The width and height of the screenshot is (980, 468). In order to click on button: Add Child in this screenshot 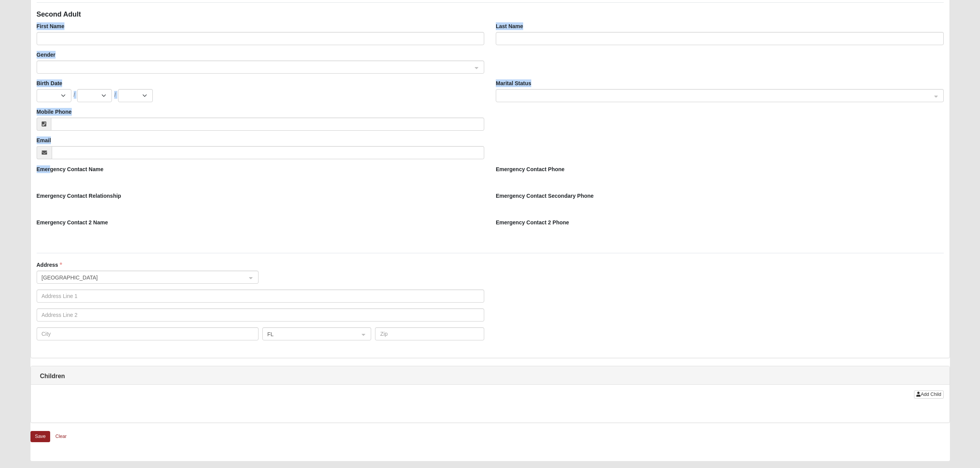, I will do `click(929, 395)`.